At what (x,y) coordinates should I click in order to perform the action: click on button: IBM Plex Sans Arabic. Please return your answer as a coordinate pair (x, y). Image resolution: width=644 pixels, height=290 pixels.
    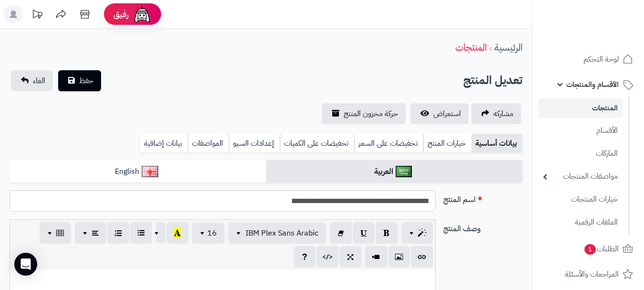
    Looking at the image, I should click on (277, 233).